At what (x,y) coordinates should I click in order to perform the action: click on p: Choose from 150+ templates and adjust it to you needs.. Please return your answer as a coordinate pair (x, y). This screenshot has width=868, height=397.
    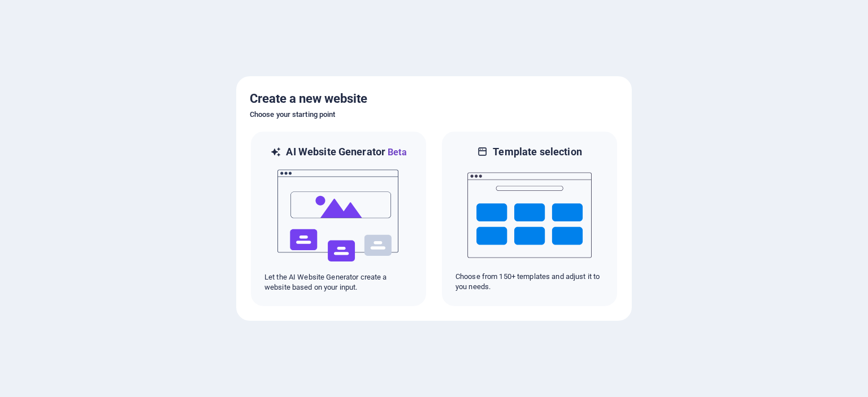
    Looking at the image, I should click on (530, 282).